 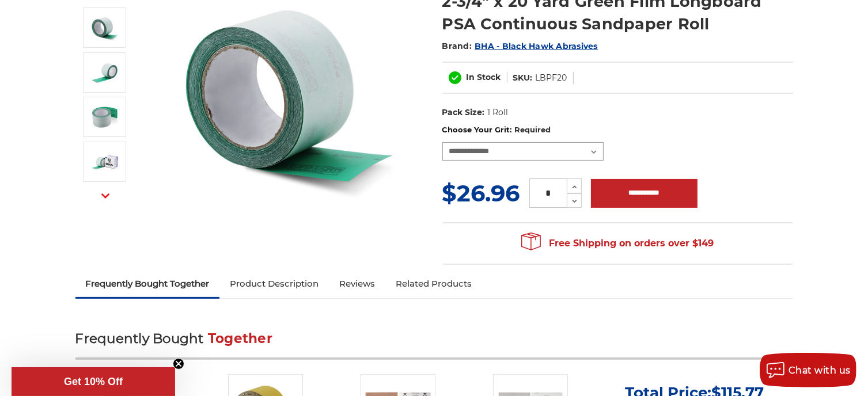 What do you see at coordinates (93, 381) in the screenshot?
I see `div: Get 10% OffClose teaser` at bounding box center [93, 381].